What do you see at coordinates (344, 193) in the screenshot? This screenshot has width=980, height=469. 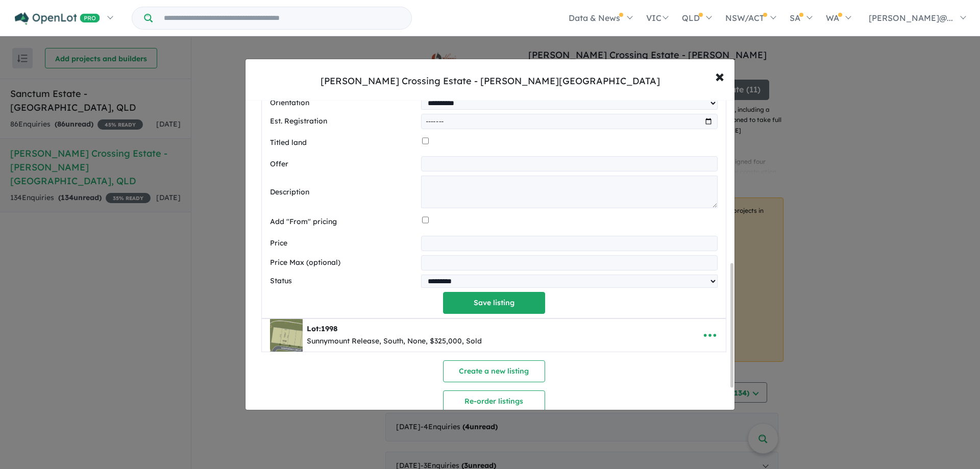 I see `label: Description` at bounding box center [344, 193].